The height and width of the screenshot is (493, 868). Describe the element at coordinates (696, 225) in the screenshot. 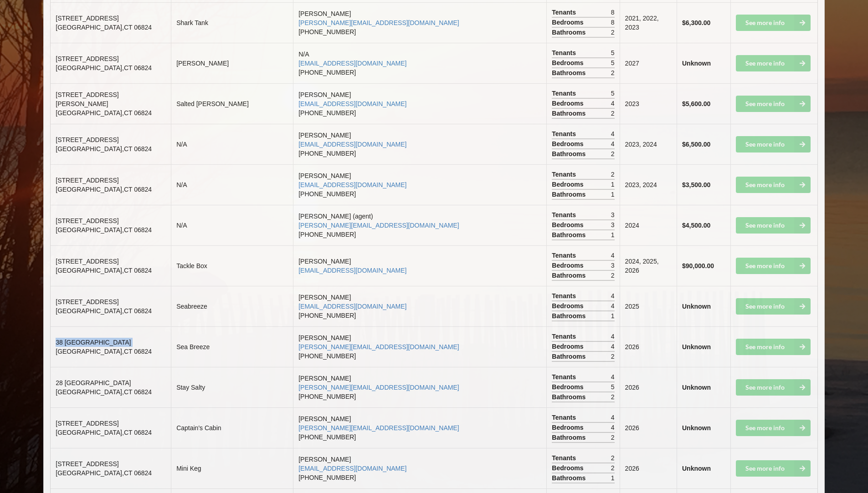

I see `b: $4,500.00` at that location.